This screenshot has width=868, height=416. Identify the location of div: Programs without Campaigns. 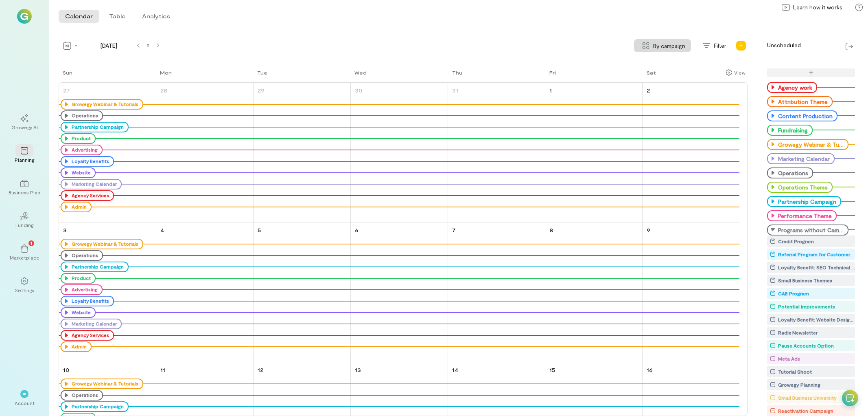
(810, 230).